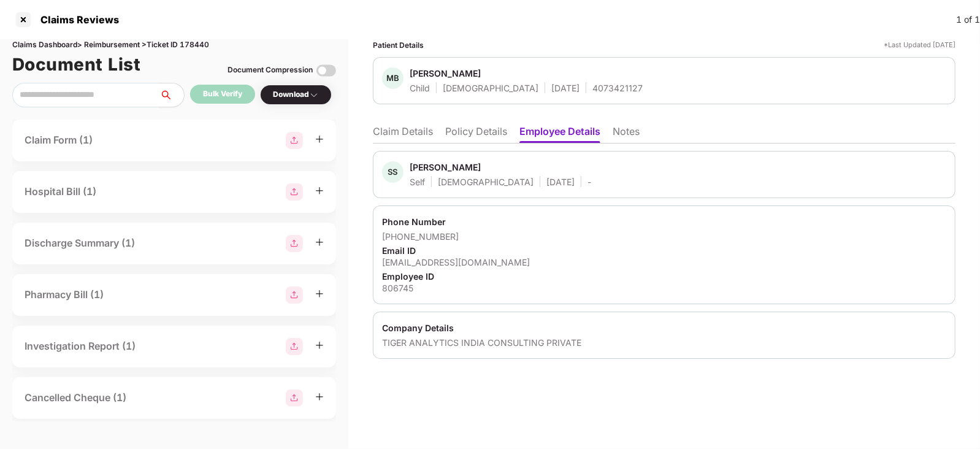  I want to click on div: Company Details, so click(665, 327).